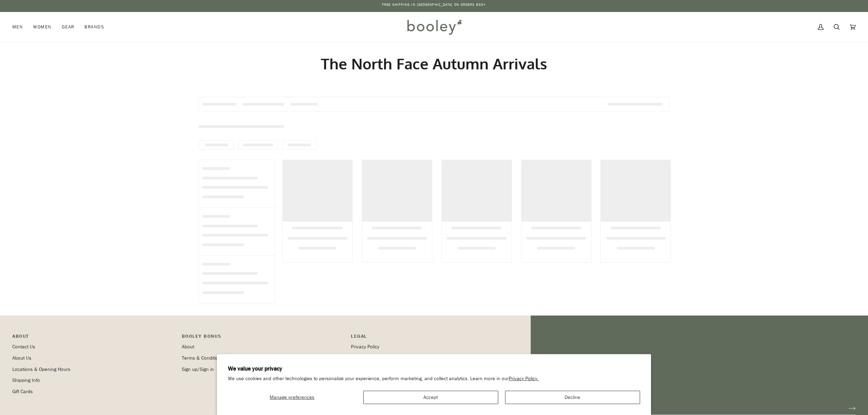  I want to click on div: Men, so click(20, 27).